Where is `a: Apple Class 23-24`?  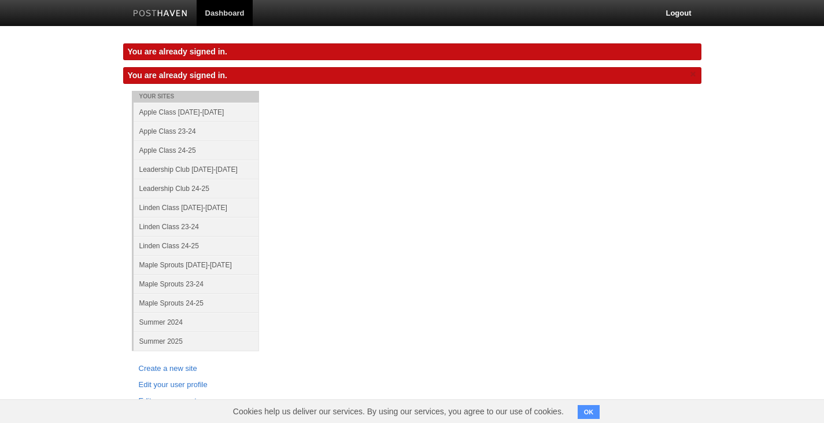
a: Apple Class 23-24 is located at coordinates (196, 131).